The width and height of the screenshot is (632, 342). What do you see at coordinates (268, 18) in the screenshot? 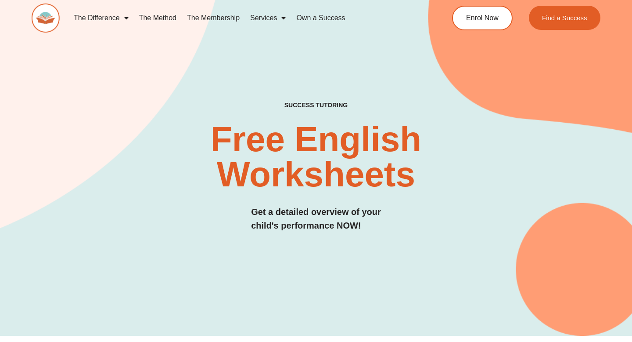
I see `a: Services` at bounding box center [268, 18].